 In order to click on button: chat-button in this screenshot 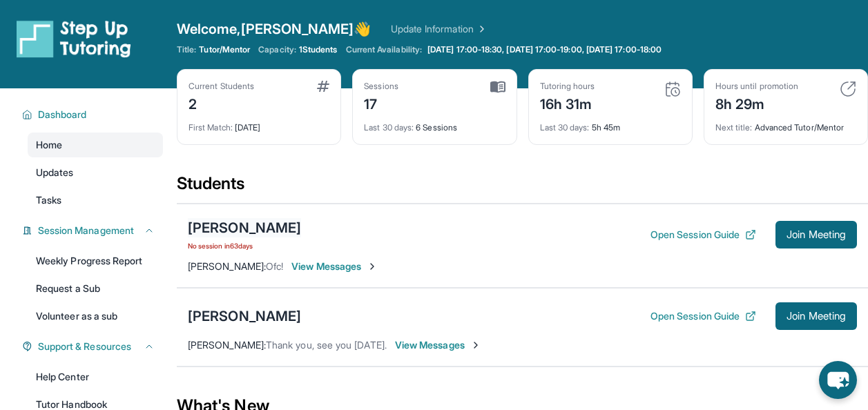, I will do `click(838, 380)`.